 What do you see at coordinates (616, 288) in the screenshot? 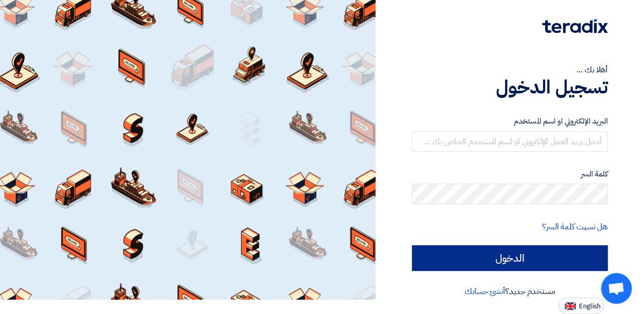
I see `div: Open chat` at bounding box center [616, 288].